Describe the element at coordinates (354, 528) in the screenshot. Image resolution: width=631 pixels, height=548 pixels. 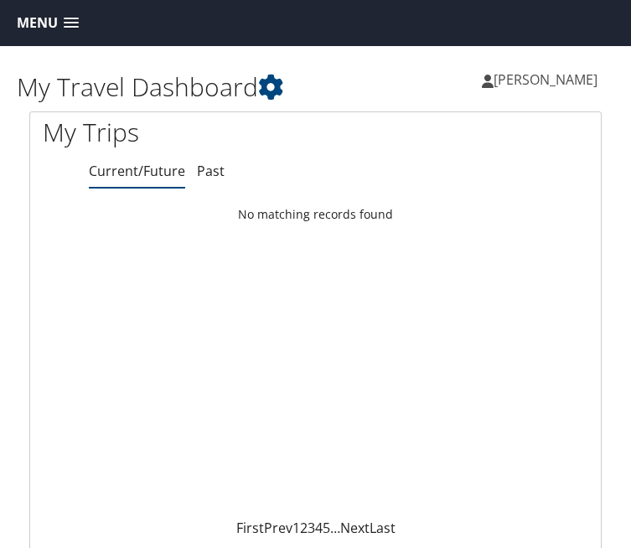
I see `a: Next` at that location.